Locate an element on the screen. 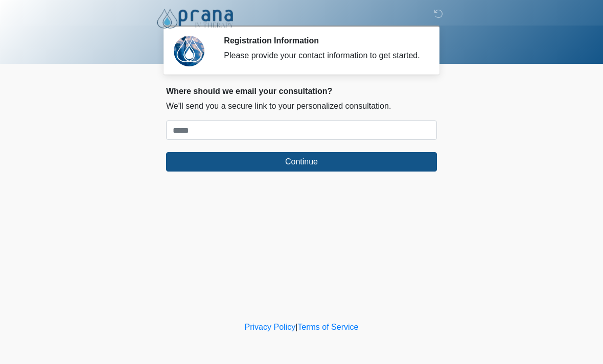  button: Continue is located at coordinates (301, 162).